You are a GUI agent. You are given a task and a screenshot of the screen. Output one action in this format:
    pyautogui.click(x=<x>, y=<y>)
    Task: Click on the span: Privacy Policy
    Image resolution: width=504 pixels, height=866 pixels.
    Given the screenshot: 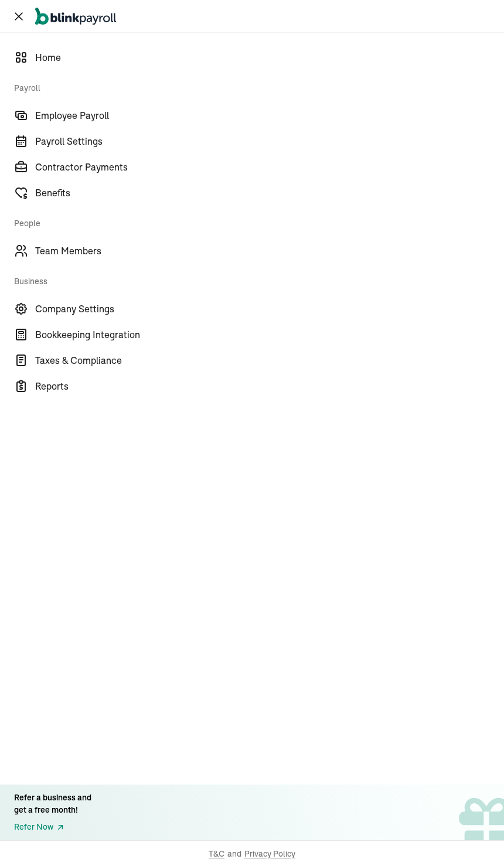 What is the action you would take?
    pyautogui.click(x=269, y=854)
    